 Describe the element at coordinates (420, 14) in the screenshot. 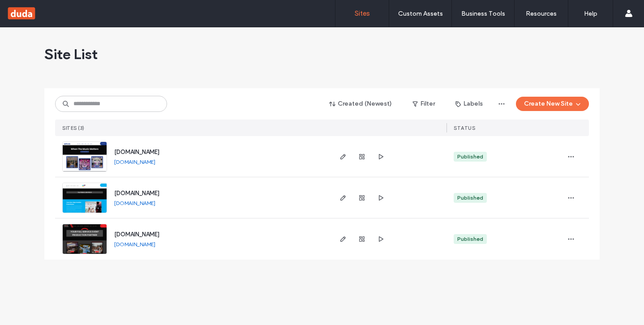

I see `label: Custom Assets` at that location.